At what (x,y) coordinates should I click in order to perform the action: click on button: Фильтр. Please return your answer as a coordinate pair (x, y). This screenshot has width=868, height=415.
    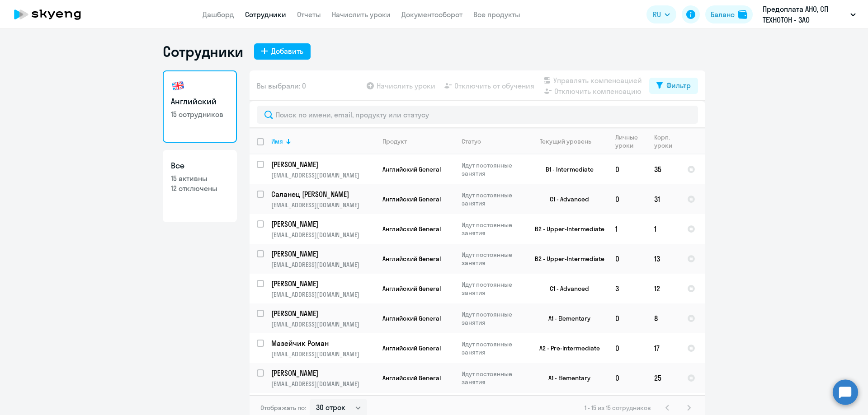
    Looking at the image, I should click on (673, 86).